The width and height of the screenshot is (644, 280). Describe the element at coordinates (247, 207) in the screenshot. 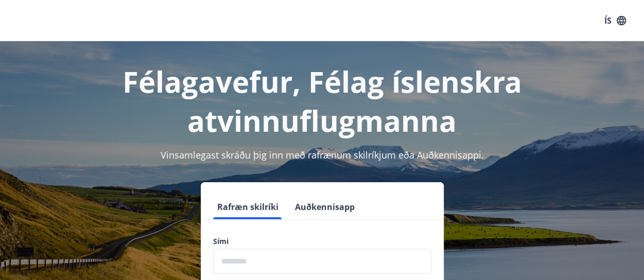

I see `button: Rafræn skilríki` at that location.